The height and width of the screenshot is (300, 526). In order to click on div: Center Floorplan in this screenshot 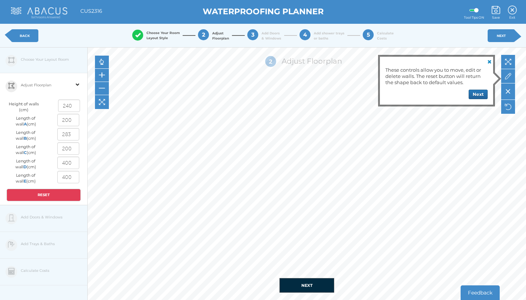, I will do `click(102, 102)`.